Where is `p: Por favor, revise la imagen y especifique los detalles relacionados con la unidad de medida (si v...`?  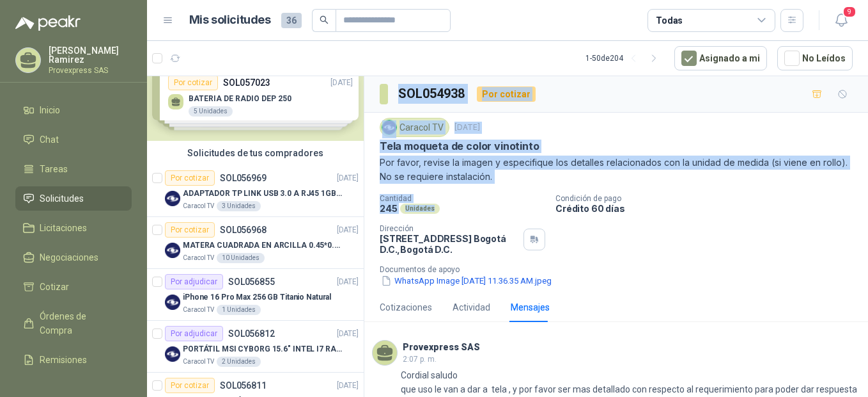 p: Por favor, revise la imagen y especifique los detalles relacionados con la unidad de medida (si v... is located at coordinates (617, 169).